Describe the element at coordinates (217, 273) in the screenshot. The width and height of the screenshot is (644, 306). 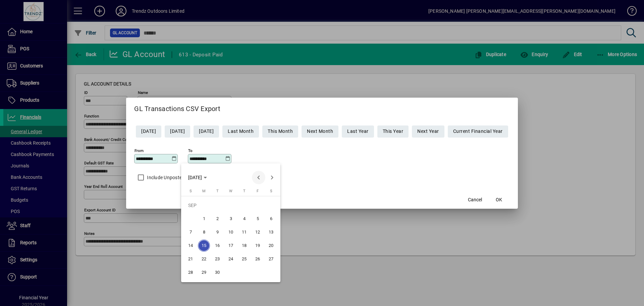
I see `button: Tue Sep 30 2025` at that location.